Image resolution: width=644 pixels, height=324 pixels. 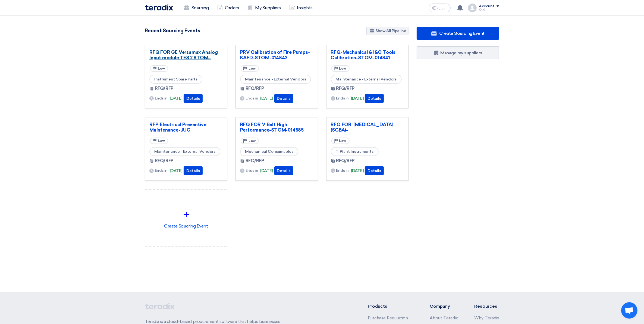 I want to click on a: Open chat, so click(x=629, y=310).